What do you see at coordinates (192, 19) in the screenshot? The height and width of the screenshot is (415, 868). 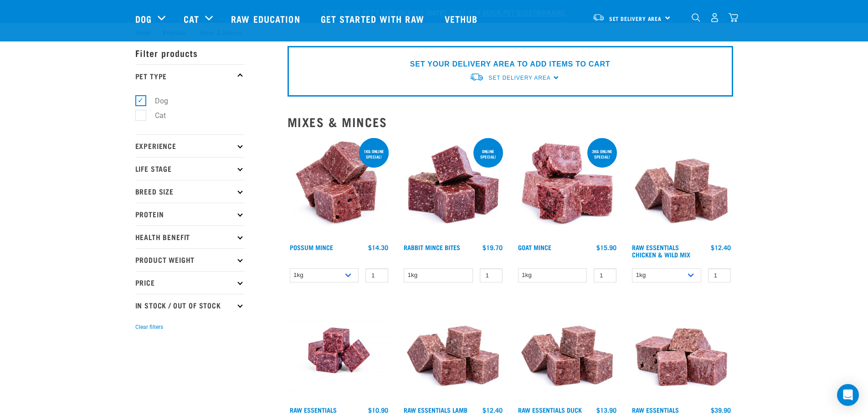 I see `a: Cat` at bounding box center [192, 19].